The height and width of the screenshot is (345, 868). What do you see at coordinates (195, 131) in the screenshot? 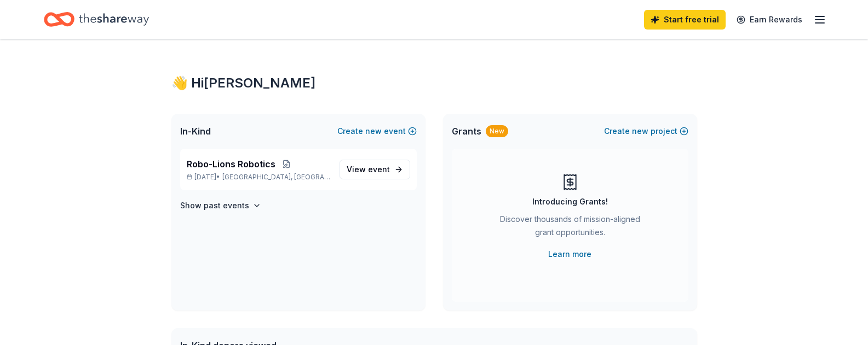
I see `span: In-Kind` at bounding box center [195, 131].